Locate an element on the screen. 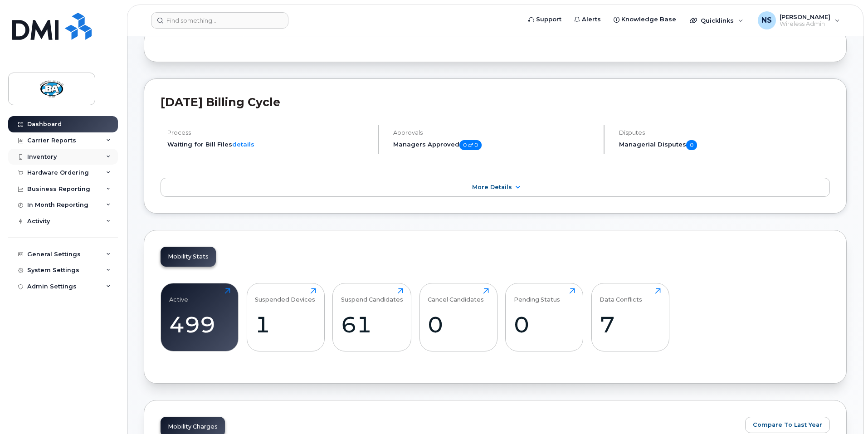 The height and width of the screenshot is (434, 868). span: Quicklinks is located at coordinates (717, 21).